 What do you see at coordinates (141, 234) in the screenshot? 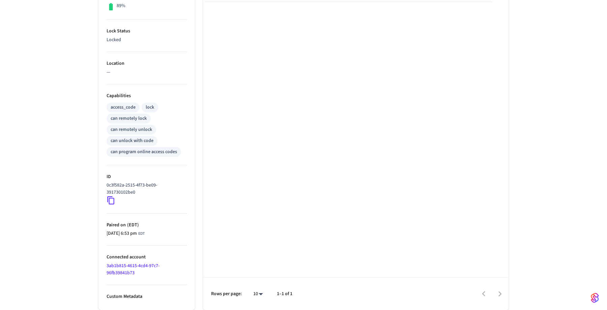
I see `span: EDT` at bounding box center [141, 234].